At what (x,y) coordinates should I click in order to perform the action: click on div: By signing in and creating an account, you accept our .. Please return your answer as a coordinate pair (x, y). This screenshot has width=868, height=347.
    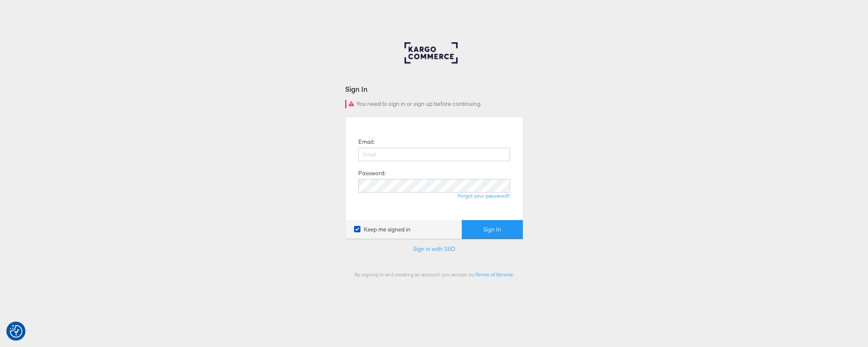
    Looking at the image, I should click on (434, 274).